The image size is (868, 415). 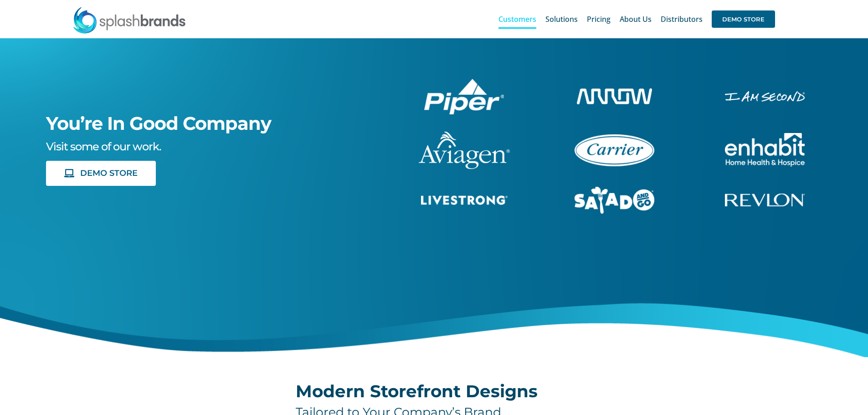 What do you see at coordinates (682, 19) in the screenshot?
I see `span: Distributors` at bounding box center [682, 19].